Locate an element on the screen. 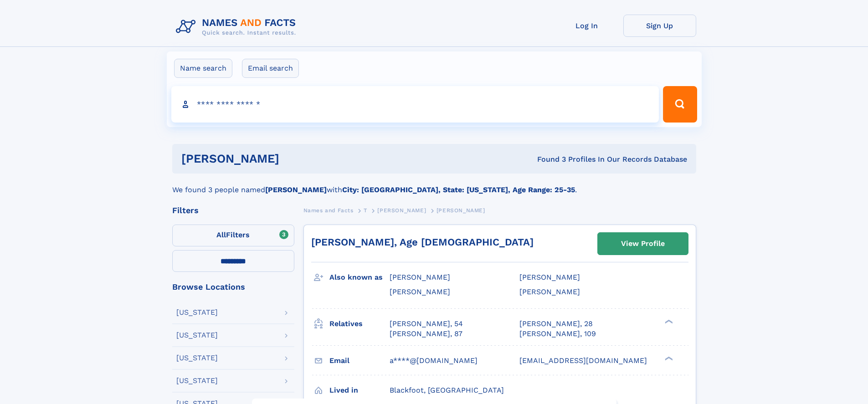 This screenshot has height=404, width=868. div: Browse Locations is located at coordinates (233, 287).